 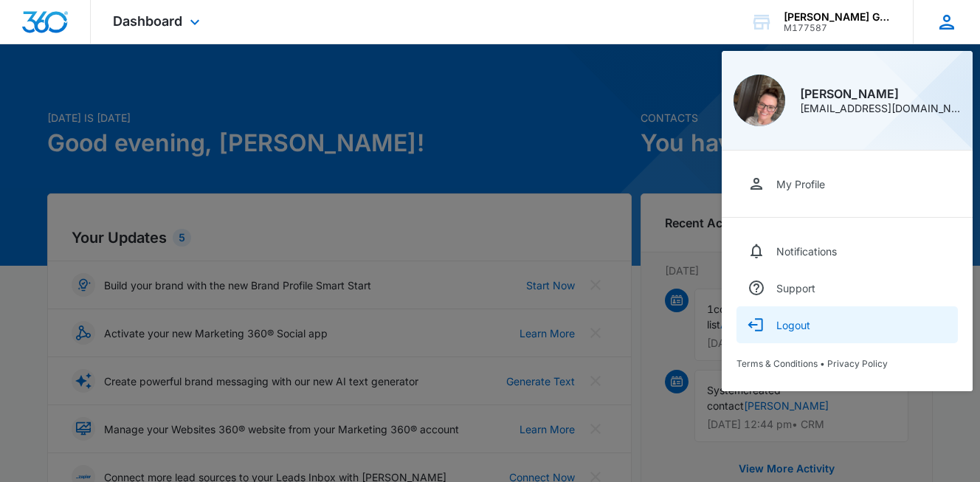 What do you see at coordinates (777, 363) in the screenshot?
I see `a: Terms & Conditions` at bounding box center [777, 363].